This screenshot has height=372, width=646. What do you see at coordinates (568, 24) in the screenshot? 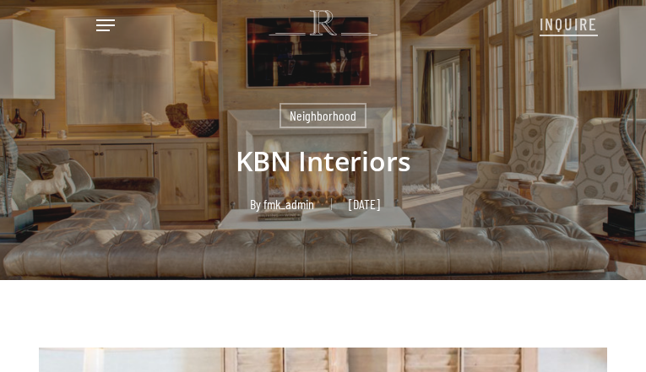
I see `span: INQUIRE` at bounding box center [568, 24].